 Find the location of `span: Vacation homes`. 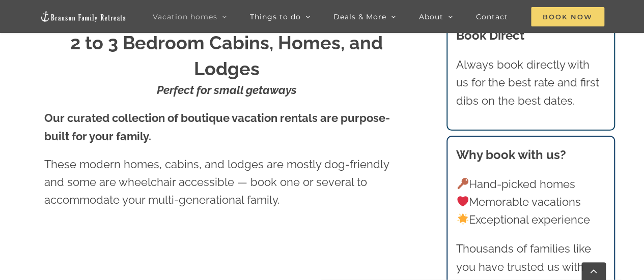

span: Vacation homes is located at coordinates (184, 16).